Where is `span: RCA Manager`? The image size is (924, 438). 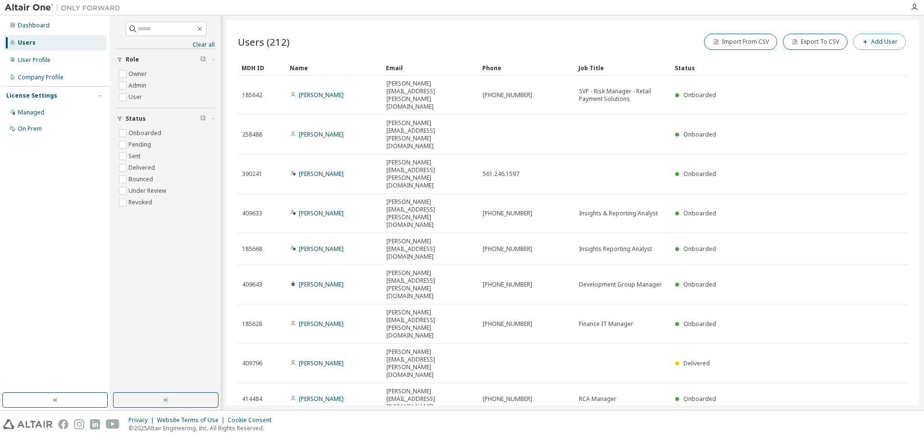
span: RCA Manager is located at coordinates (597, 399).